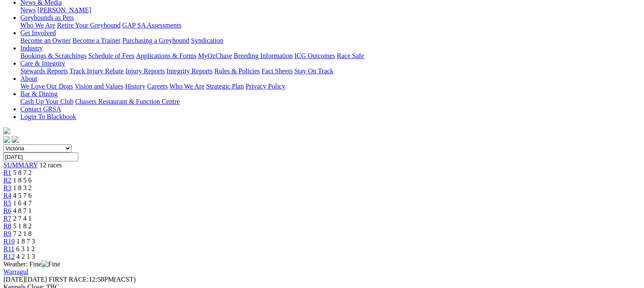 The image size is (644, 288). Describe the element at coordinates (51, 165) in the screenshot. I see `span: 12 races` at that location.